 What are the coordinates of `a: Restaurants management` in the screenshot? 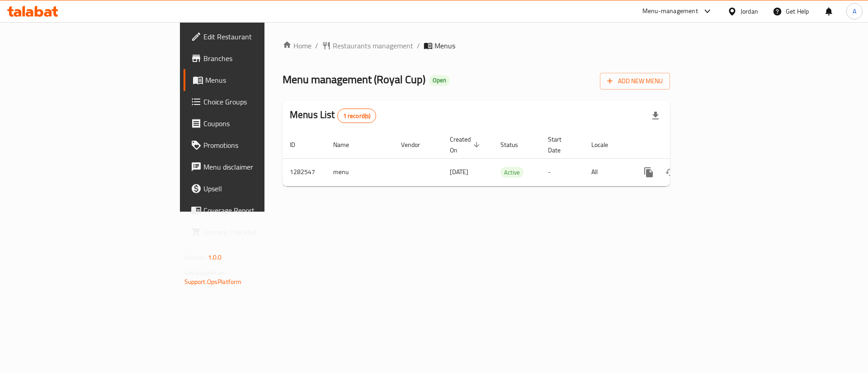 It's located at (367, 45).